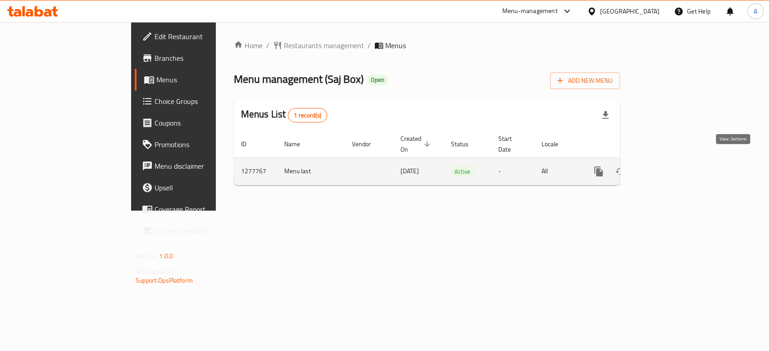 Image resolution: width=769 pixels, height=351 pixels. What do you see at coordinates (605, 115) in the screenshot?
I see `div: Export file` at bounding box center [605, 115].